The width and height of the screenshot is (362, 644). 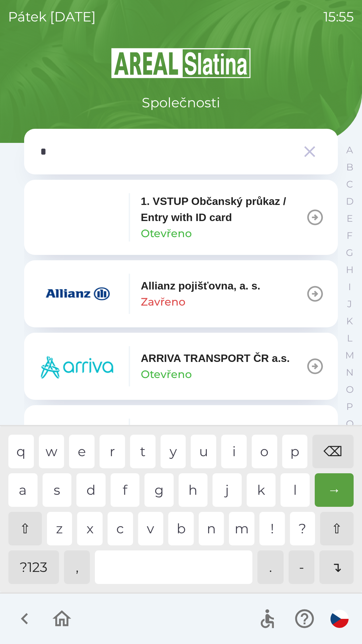 What do you see at coordinates (78, 366) in the screenshot?
I see `img: a390aaa0-c43d-4277-b3ed-92bfc7685c8a.png` at bounding box center [78, 366].